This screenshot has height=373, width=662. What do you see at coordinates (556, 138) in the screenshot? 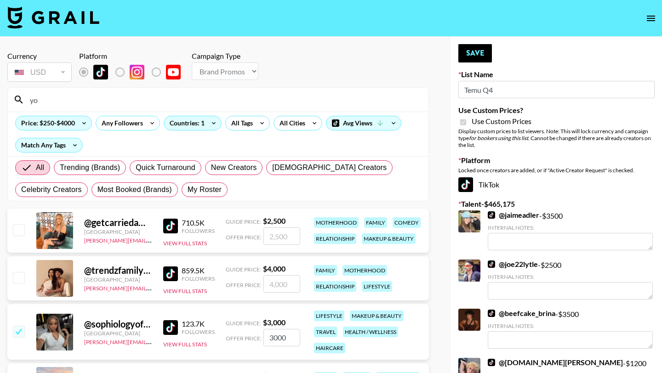
I see `div: Display custom prices to list viewers. Note: This will lock currency and campaign type . Cannot b...` at bounding box center [556, 138].